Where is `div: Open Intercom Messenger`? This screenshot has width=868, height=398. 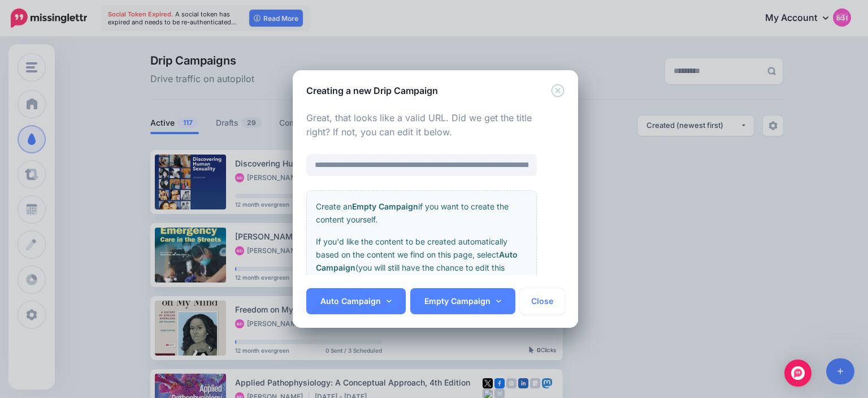 div: Open Intercom Messenger is located at coordinates (798, 373).